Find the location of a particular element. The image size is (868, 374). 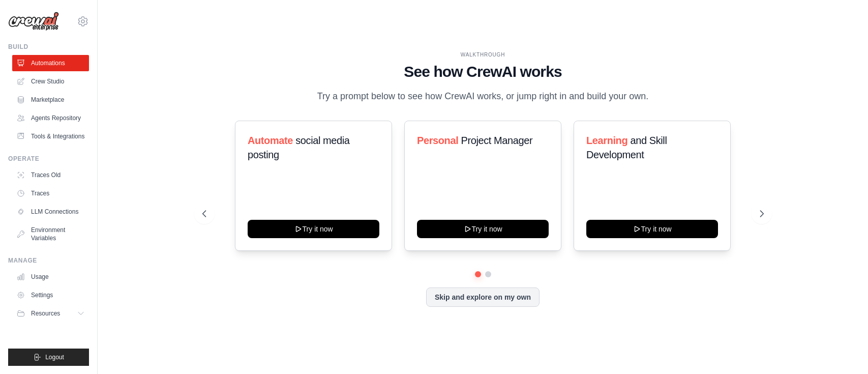

p: Try a prompt below to see how CrewAI works, or jump right in and build your own. is located at coordinates (483, 96).